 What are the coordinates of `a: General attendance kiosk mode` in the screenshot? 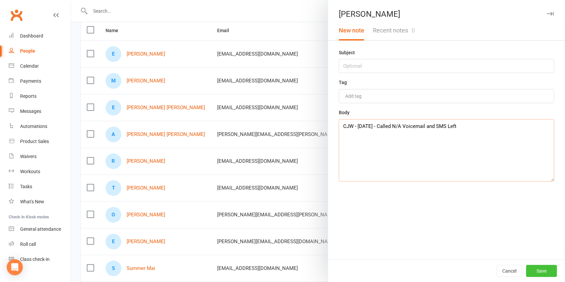 It's located at (40, 229).